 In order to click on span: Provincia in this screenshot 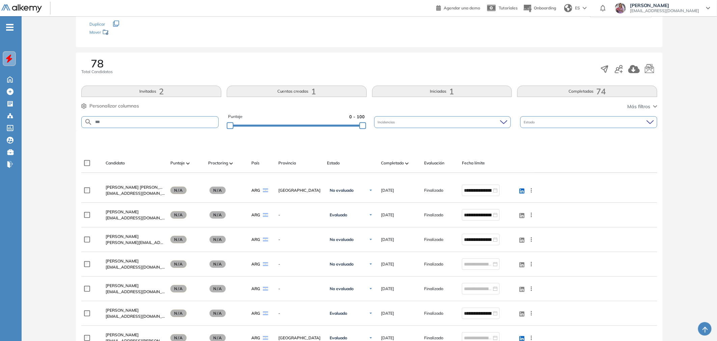, I will do `click(287, 163)`.